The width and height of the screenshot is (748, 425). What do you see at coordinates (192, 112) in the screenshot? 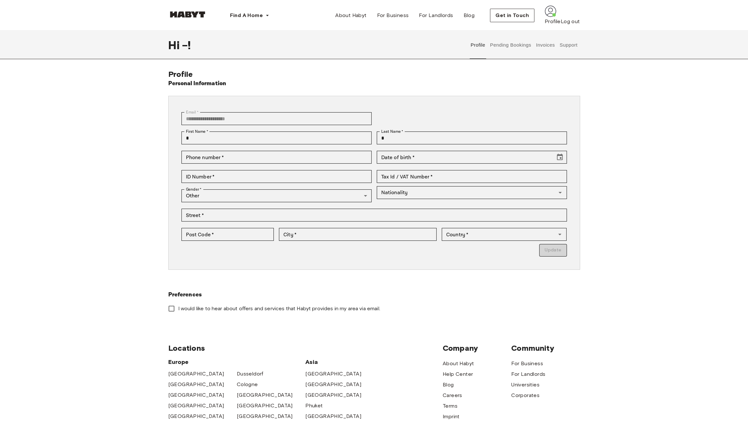
I see `label: Email` at bounding box center [192, 112].